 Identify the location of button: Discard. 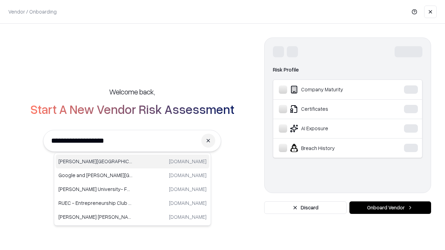
(305, 208).